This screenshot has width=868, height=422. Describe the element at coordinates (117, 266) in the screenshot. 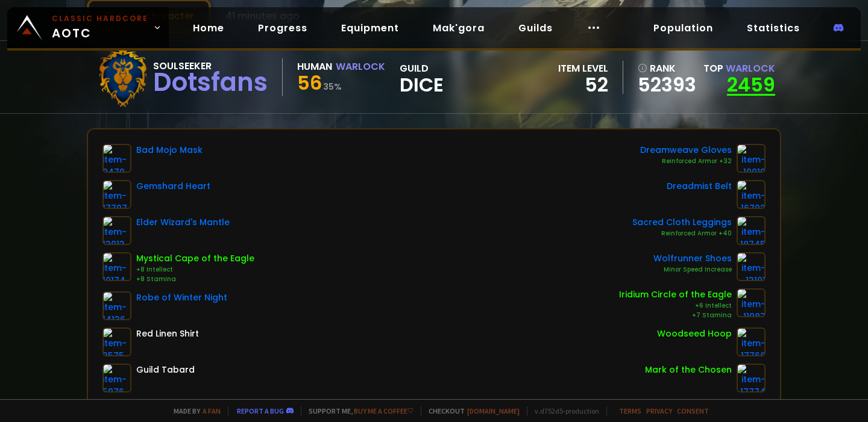

I see `img: item-10174` at that location.